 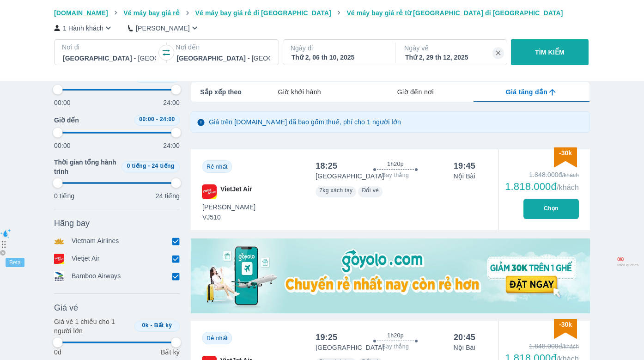 What do you see at coordinates (92, 326) in the screenshot?
I see `p: Giá vé 1 chiều cho 1 người lớn` at bounding box center [92, 326].